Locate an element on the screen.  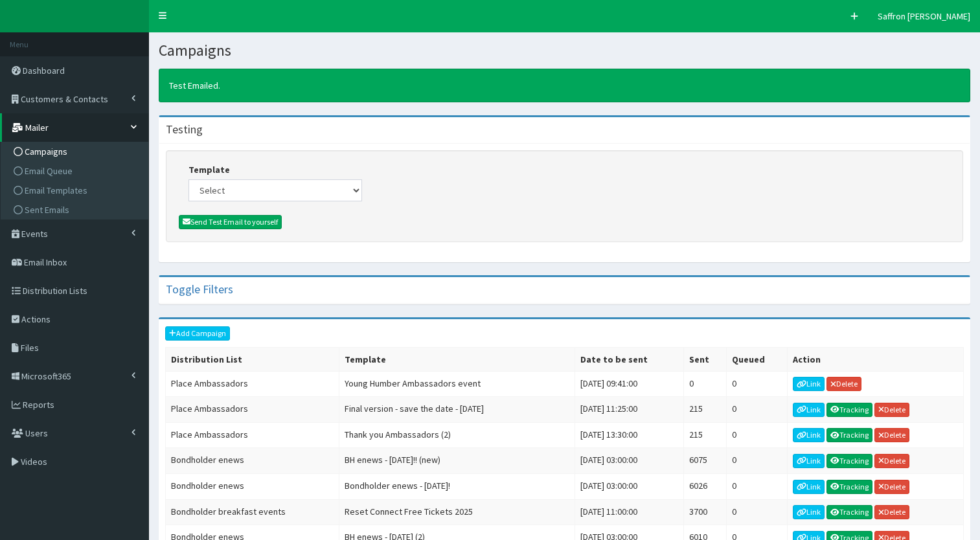
span: Reports is located at coordinates (38, 405).